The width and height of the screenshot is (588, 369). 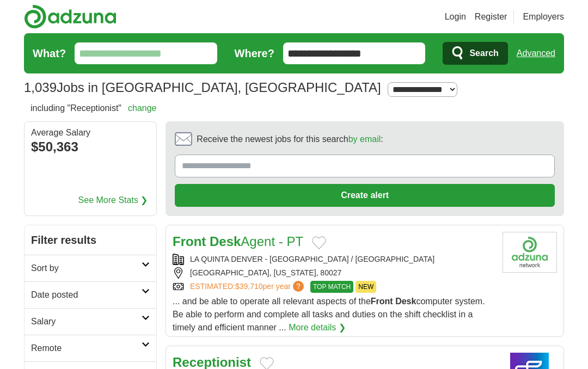 I want to click on img: Company logo, so click(x=530, y=252).